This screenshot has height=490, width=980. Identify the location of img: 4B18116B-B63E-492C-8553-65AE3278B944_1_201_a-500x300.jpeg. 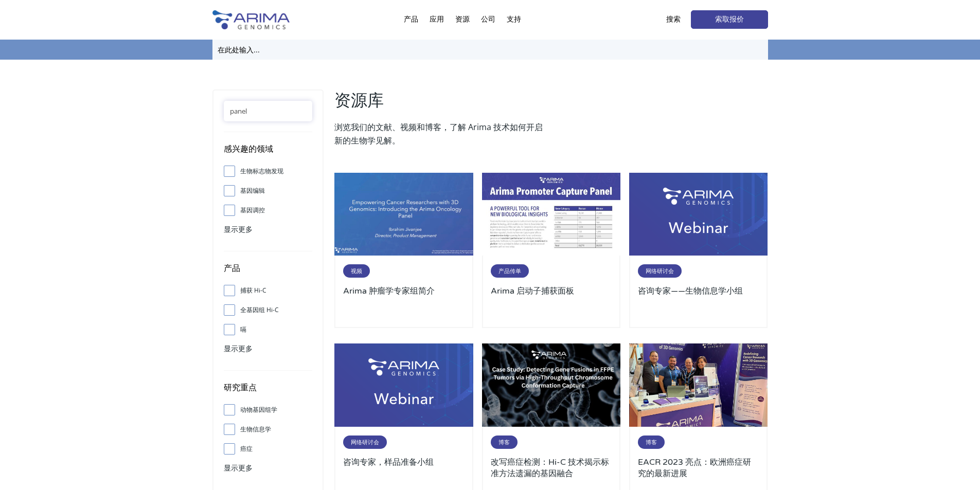
(551, 214).